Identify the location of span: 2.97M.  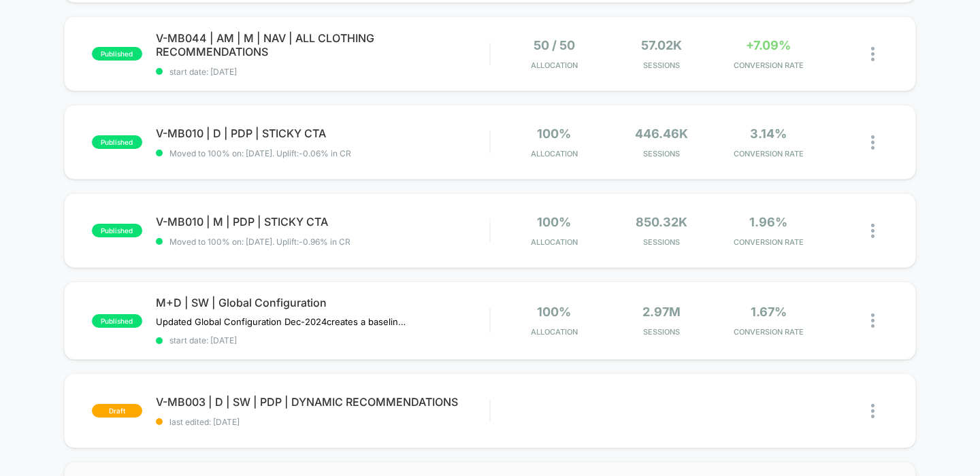
(661, 311).